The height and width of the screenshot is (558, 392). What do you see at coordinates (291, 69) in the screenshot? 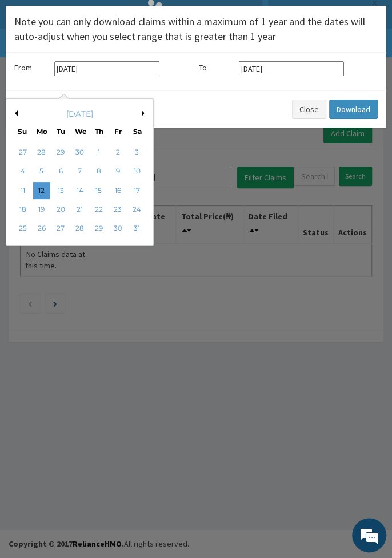
I see `input: Select end date` at bounding box center [291, 69].